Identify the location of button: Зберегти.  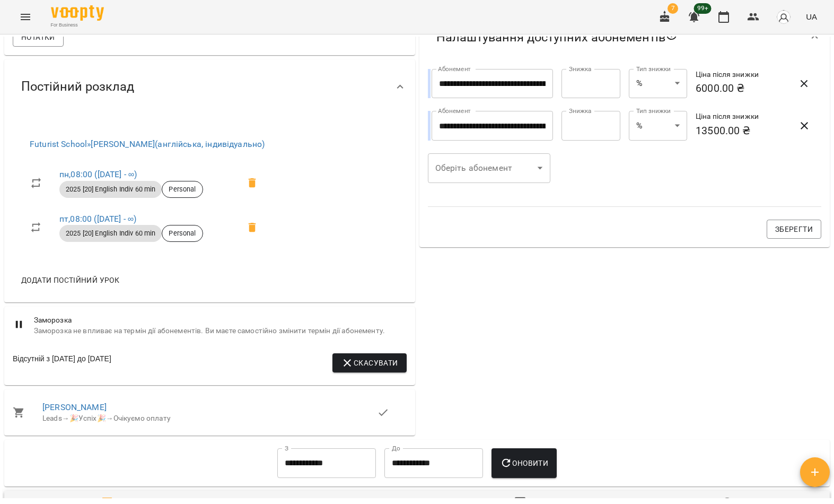
(794, 229).